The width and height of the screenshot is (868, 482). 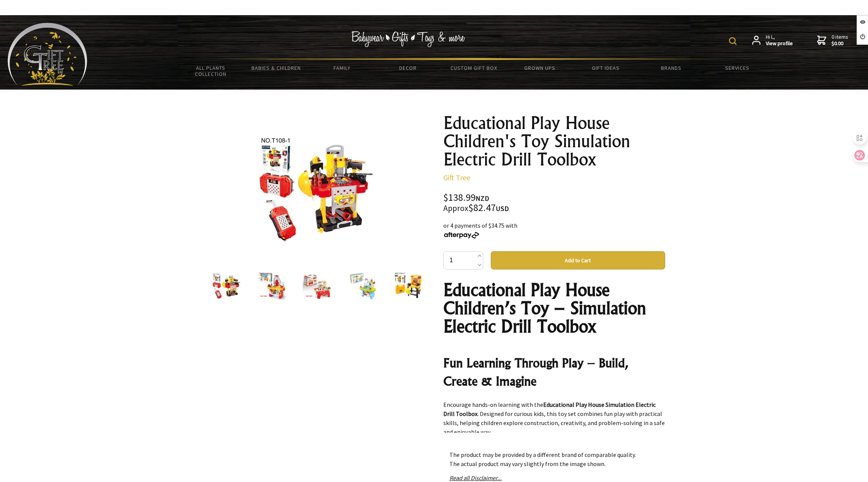 What do you see at coordinates (544, 308) in the screenshot?
I see `strong: Educational Play House Children’s Toy – Simulation Electric Drill Toolbox` at bounding box center [544, 308].